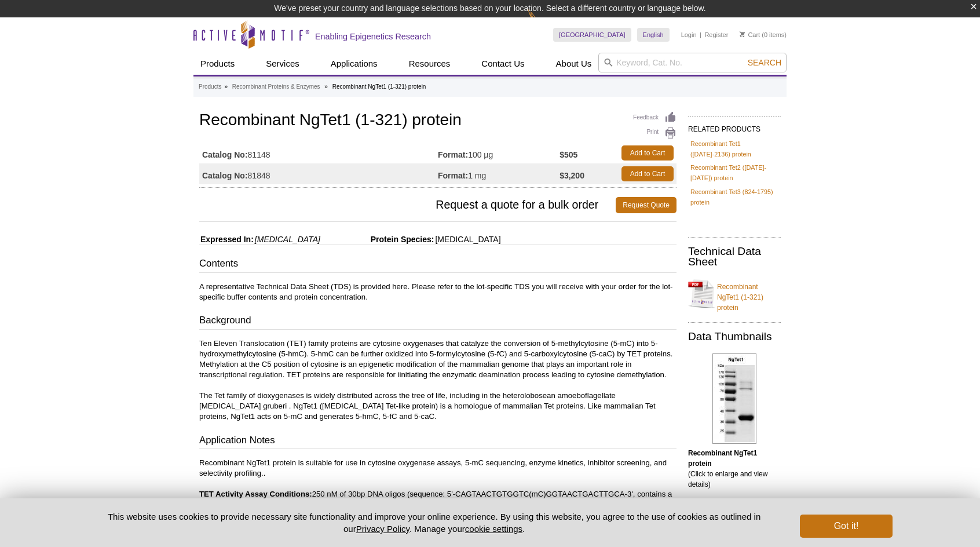  I want to click on h1: Recombinant NgTet1 (1-321) protein, so click(438, 121).